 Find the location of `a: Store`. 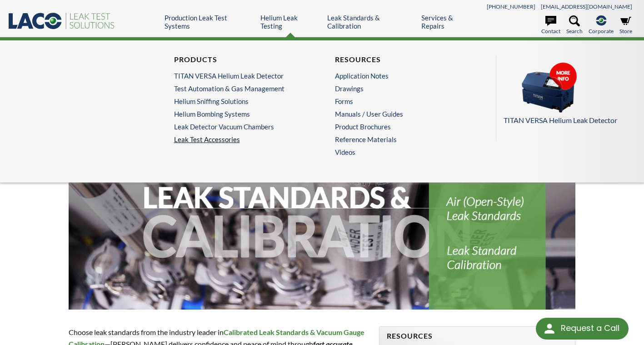

a: Store is located at coordinates (626, 26).